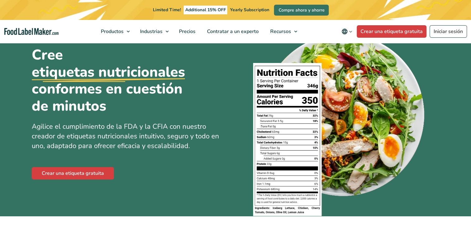 The width and height of the screenshot is (471, 230). I want to click on a: Precios, so click(186, 31).